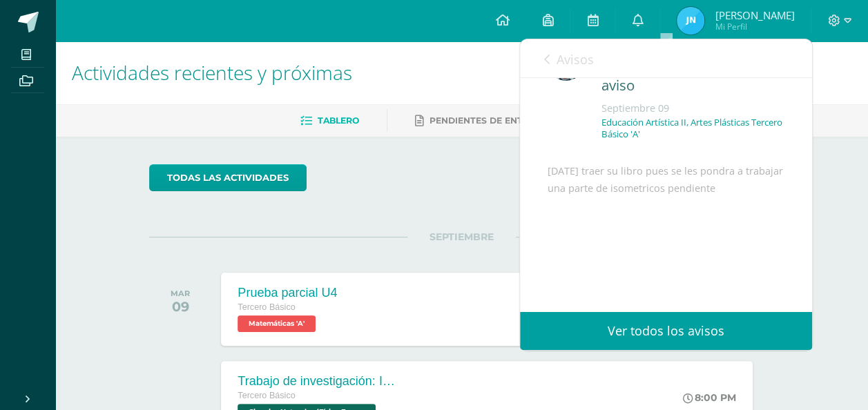  What do you see at coordinates (212, 72) in the screenshot?
I see `span: Actividades recientes y próximas` at bounding box center [212, 72].